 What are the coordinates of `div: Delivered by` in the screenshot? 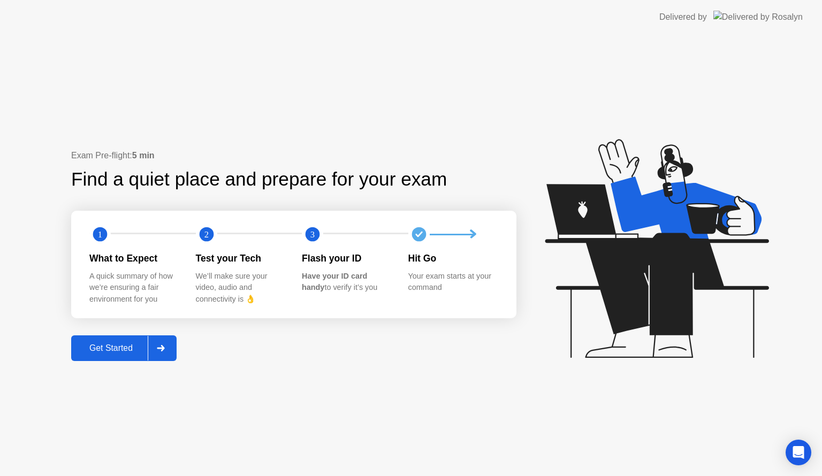 It's located at (683, 17).